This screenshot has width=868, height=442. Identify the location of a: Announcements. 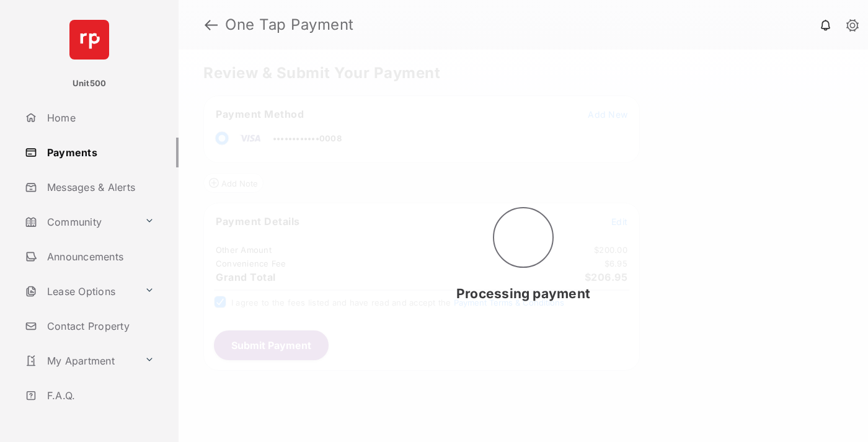
(99, 257).